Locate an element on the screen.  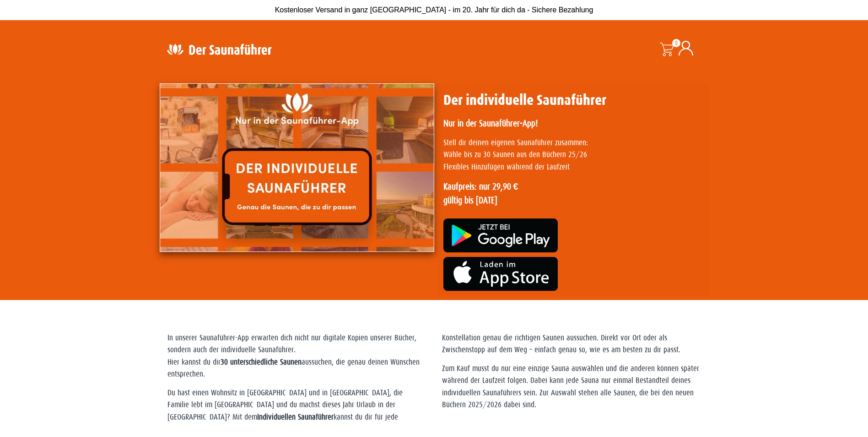
h1: Der individuelle Saunaführer is located at coordinates (574, 100).